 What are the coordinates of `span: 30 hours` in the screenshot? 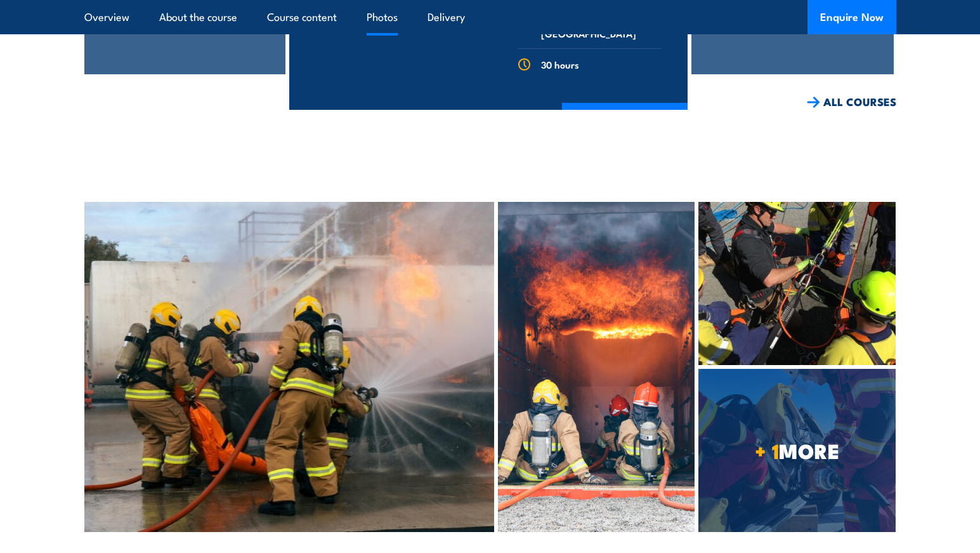 It's located at (560, 64).